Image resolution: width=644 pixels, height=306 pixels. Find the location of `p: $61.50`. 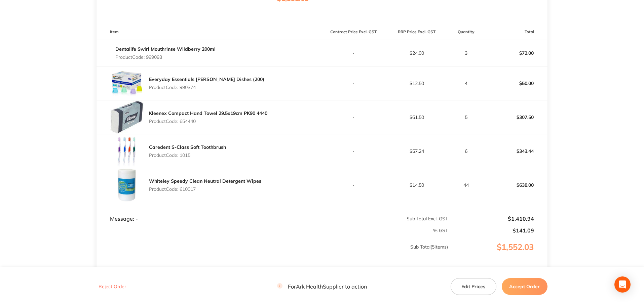

p: $61.50 is located at coordinates (417, 117).